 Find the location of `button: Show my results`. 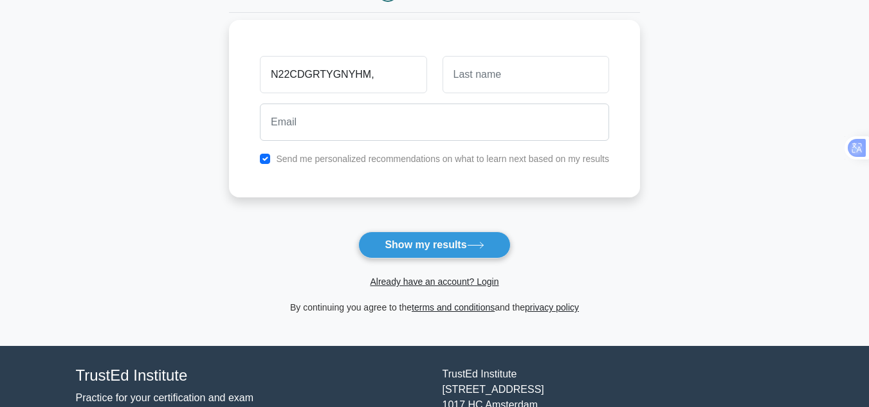

button: Show my results is located at coordinates (434, 245).